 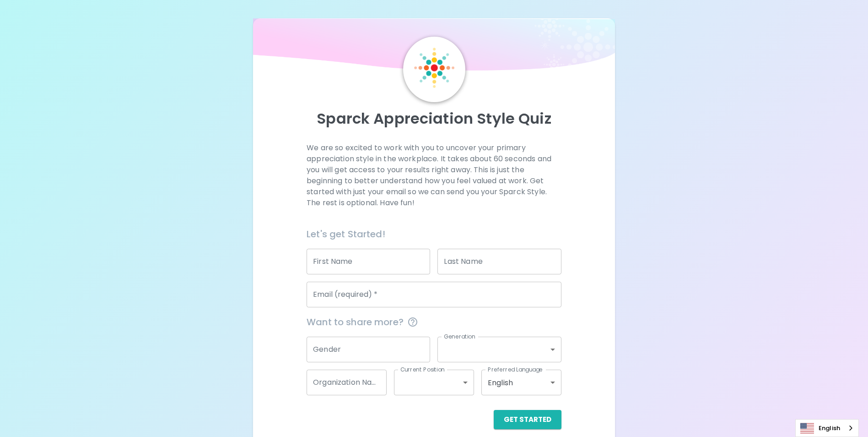 I want to click on div: English, so click(x=521, y=382).